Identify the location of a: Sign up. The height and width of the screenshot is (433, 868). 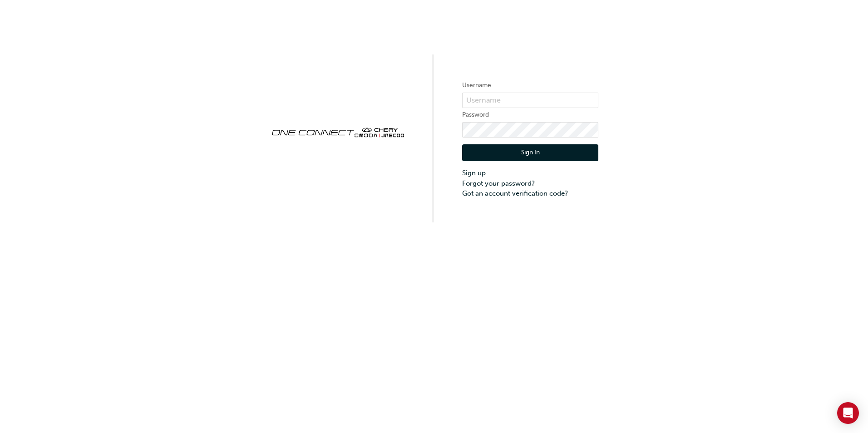
(530, 173).